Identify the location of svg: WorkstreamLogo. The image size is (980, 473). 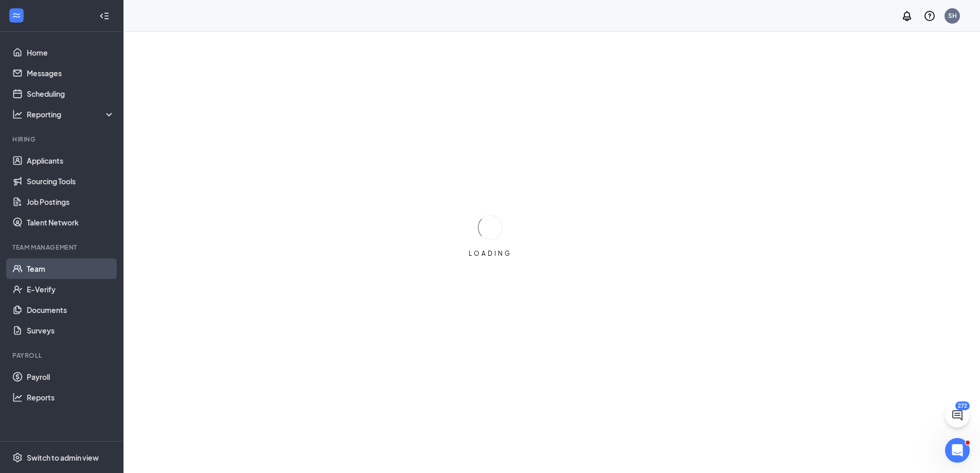
(17, 16).